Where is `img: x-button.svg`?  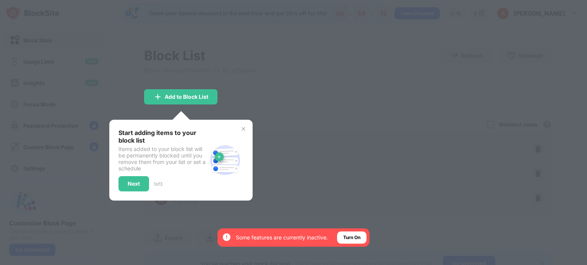
img: x-button.svg is located at coordinates (243, 129).